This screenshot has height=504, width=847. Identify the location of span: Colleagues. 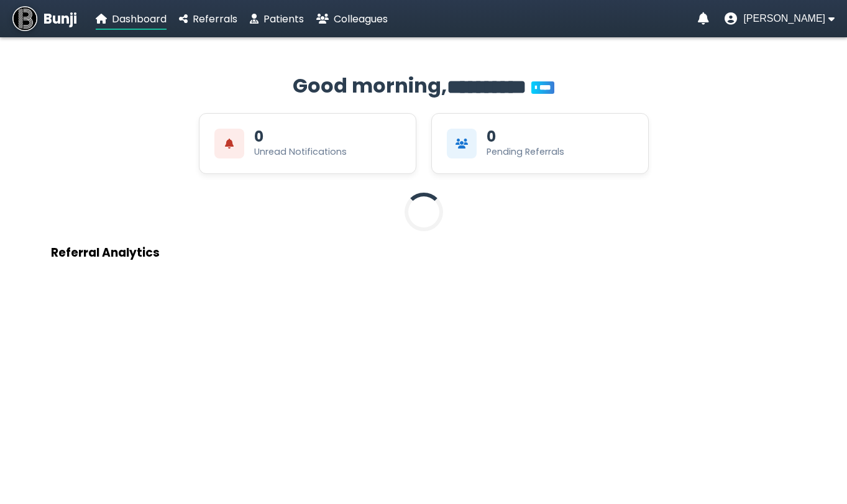
(360, 19).